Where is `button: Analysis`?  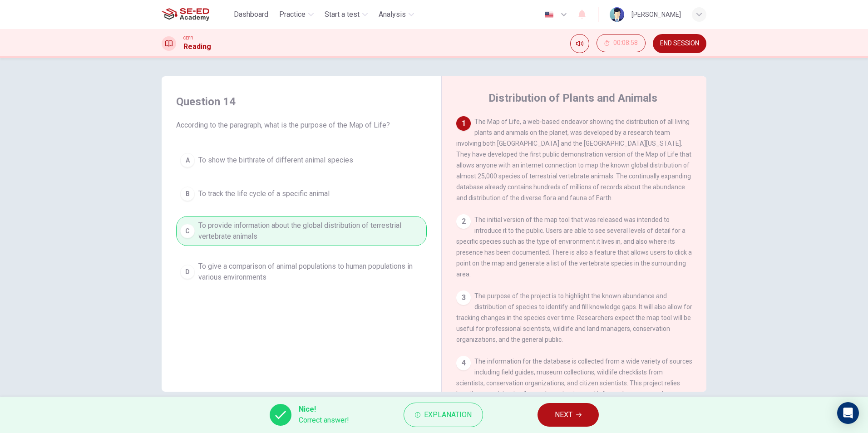 button: Analysis is located at coordinates (396, 14).